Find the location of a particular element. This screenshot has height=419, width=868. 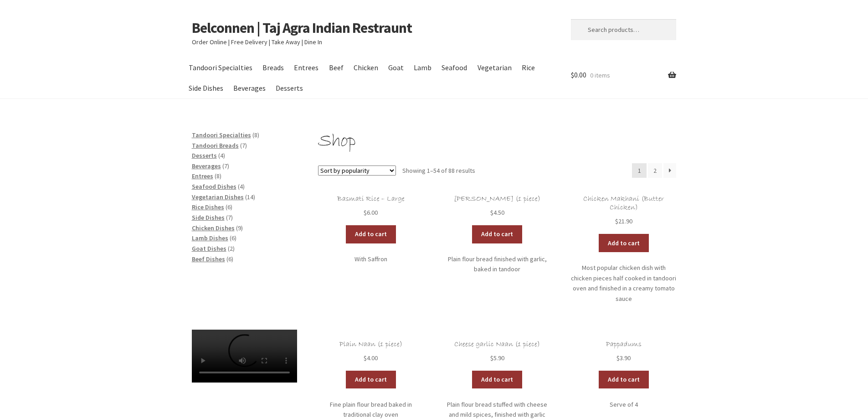

a: Seafood is located at coordinates (455, 68).